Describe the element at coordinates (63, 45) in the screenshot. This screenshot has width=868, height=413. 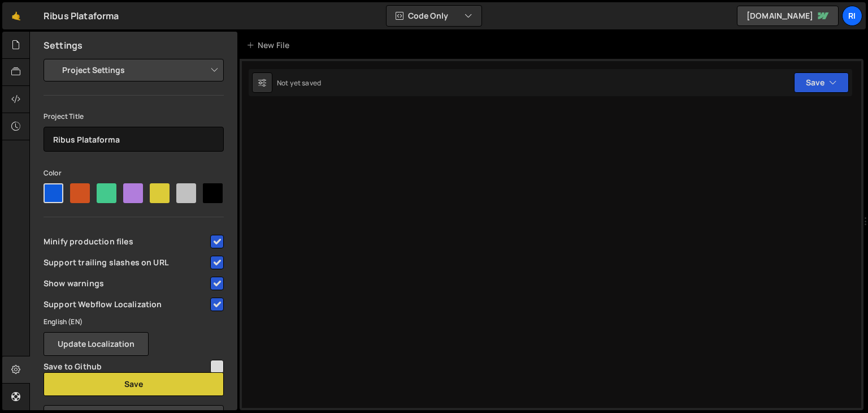
I see `h2: Settings` at that location.